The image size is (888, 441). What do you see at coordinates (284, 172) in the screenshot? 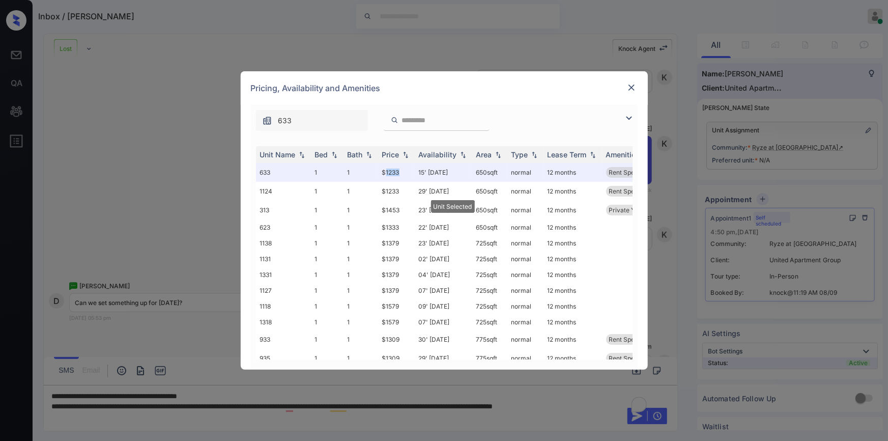
I see `td: 633` at bounding box center [284, 172].